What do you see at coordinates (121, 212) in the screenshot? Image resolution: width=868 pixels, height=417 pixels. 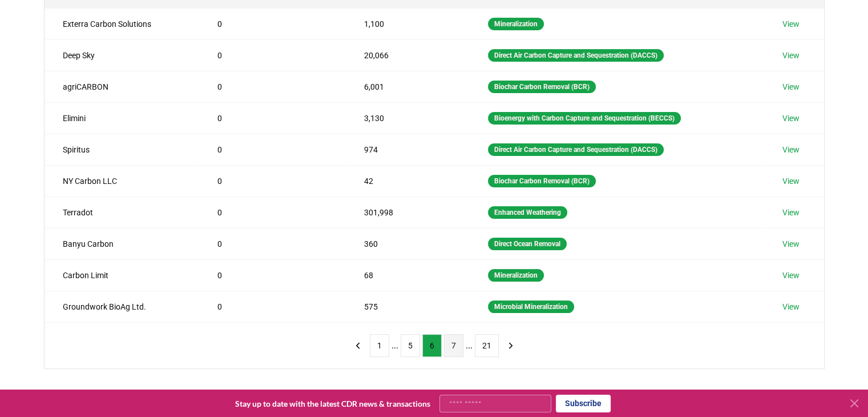 I see `td: Terradot` at bounding box center [121, 212].